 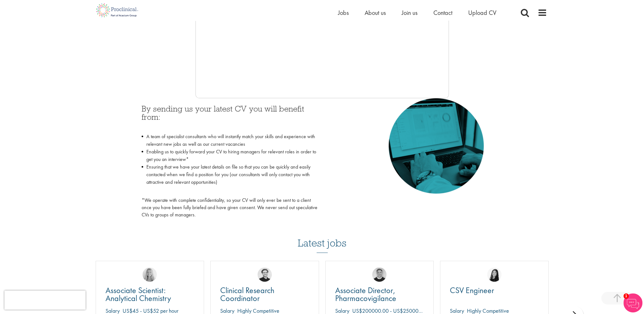 I want to click on span: Jobs, so click(x=343, y=13).